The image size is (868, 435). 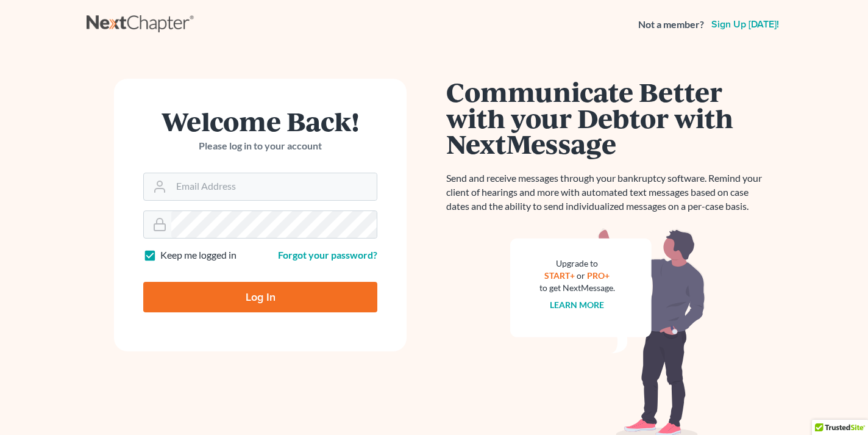 What do you see at coordinates (274, 187) in the screenshot?
I see `input: Email Address` at bounding box center [274, 187].